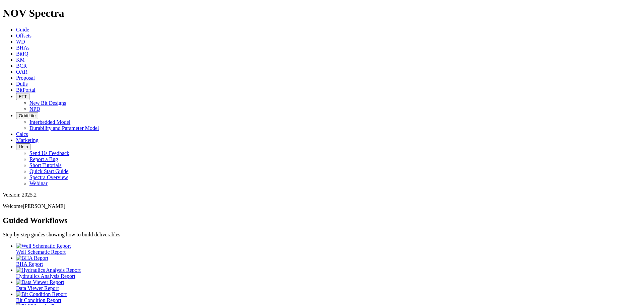 The height and width of the screenshot is (305, 643). Describe the element at coordinates (27, 116) in the screenshot. I see `button: OrbitLite` at that location.